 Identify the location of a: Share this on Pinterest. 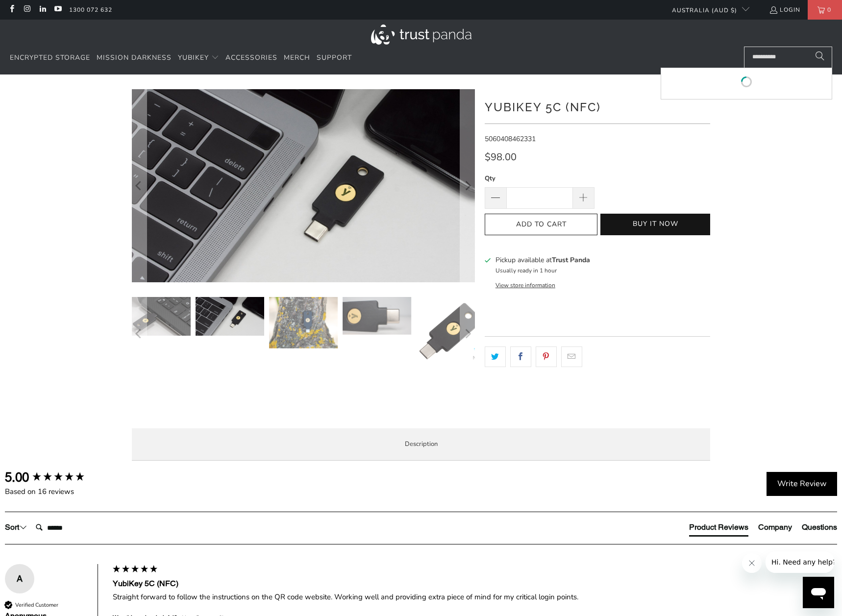
(545, 357).